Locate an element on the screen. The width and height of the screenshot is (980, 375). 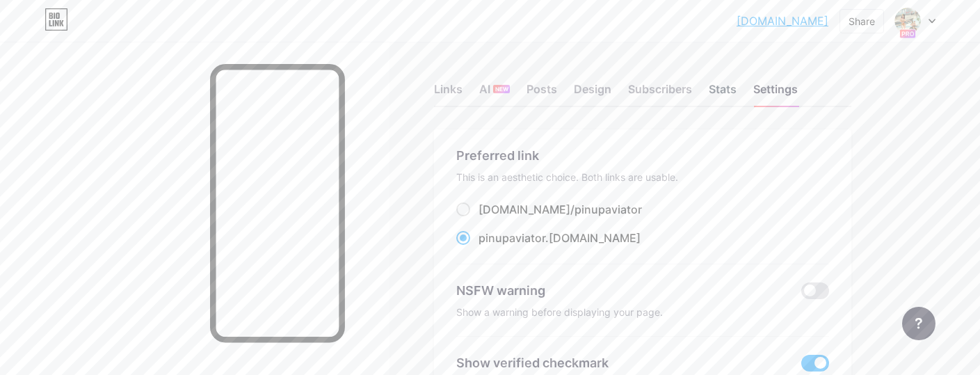
div: Design is located at coordinates (592, 93).